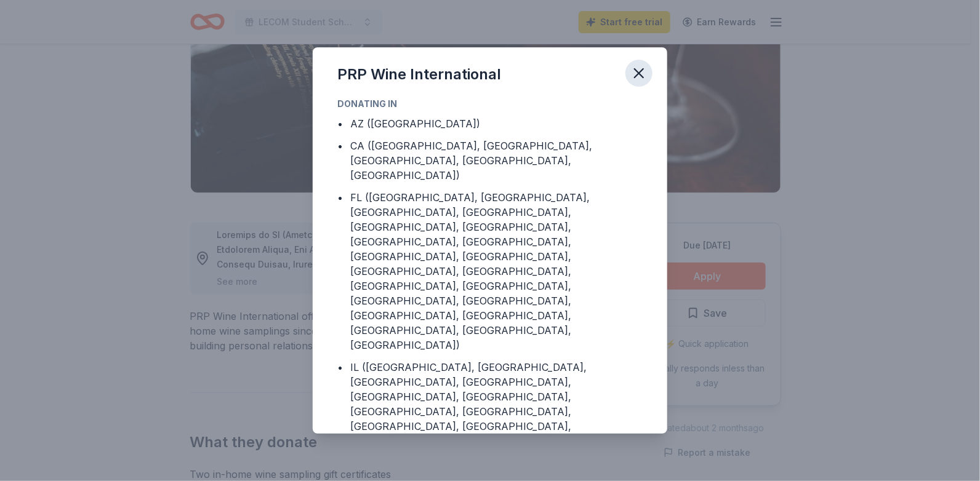  I want to click on div: Donating in, so click(490, 104).